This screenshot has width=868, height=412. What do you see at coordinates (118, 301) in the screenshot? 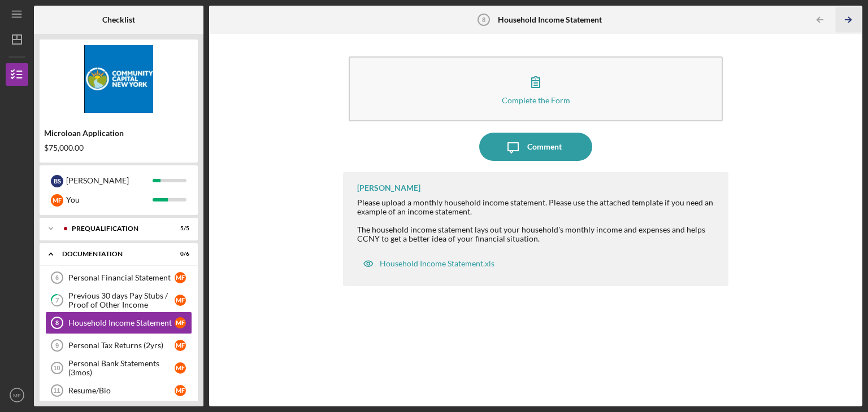
I see `a: 7Previous 30 days Pay Stubs / Proof of Other IncomeMF` at bounding box center [118, 301].